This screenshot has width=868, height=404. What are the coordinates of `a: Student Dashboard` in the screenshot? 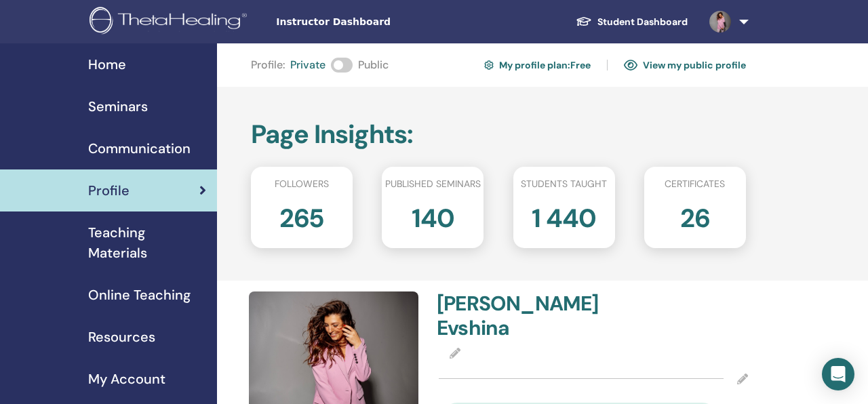 It's located at (631, 22).